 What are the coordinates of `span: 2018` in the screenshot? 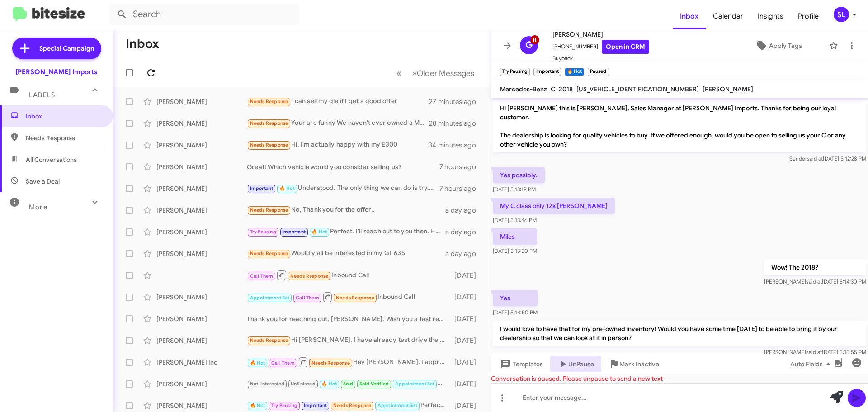 It's located at (566, 89).